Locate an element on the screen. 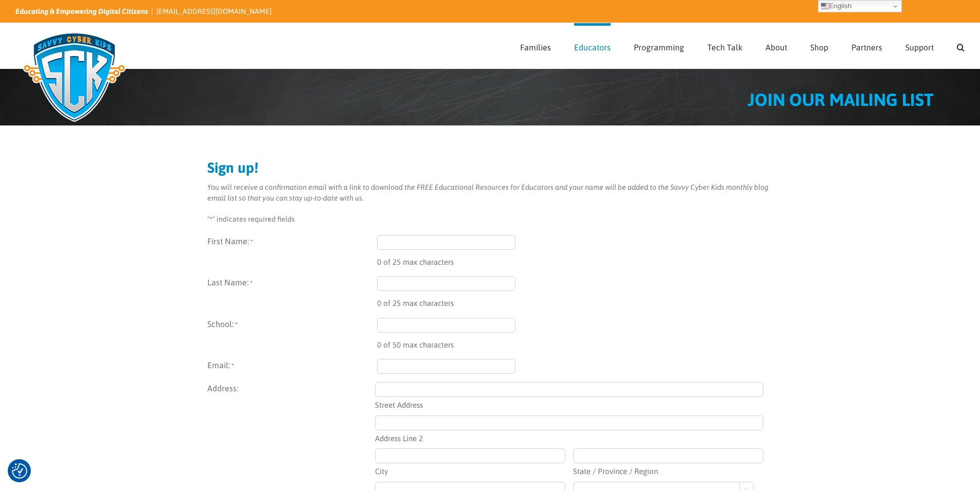 This screenshot has width=980, height=490. a: About is located at coordinates (776, 46).